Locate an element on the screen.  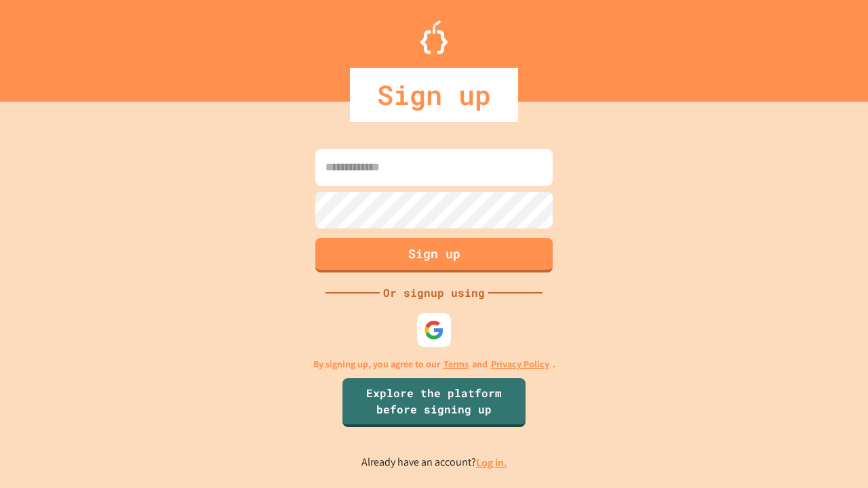
p: By signing up, you agree to our and . is located at coordinates (434, 365).